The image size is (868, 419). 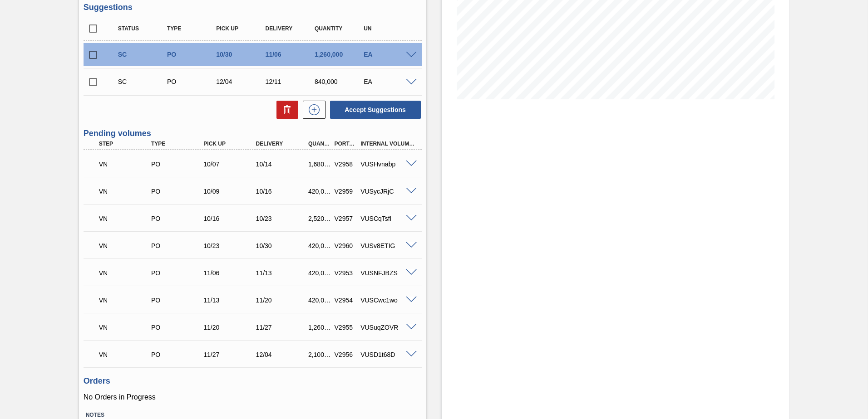 What do you see at coordinates (252, 398) in the screenshot?
I see `p: No Orders in Progress` at bounding box center [252, 398].